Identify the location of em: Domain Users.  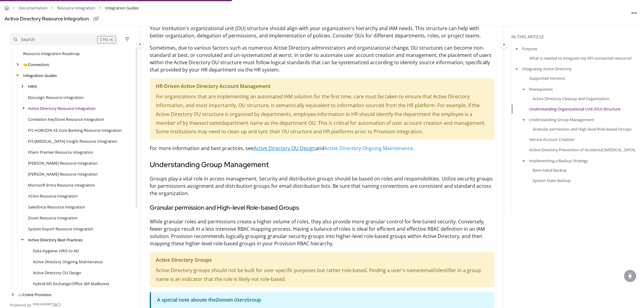
(231, 300).